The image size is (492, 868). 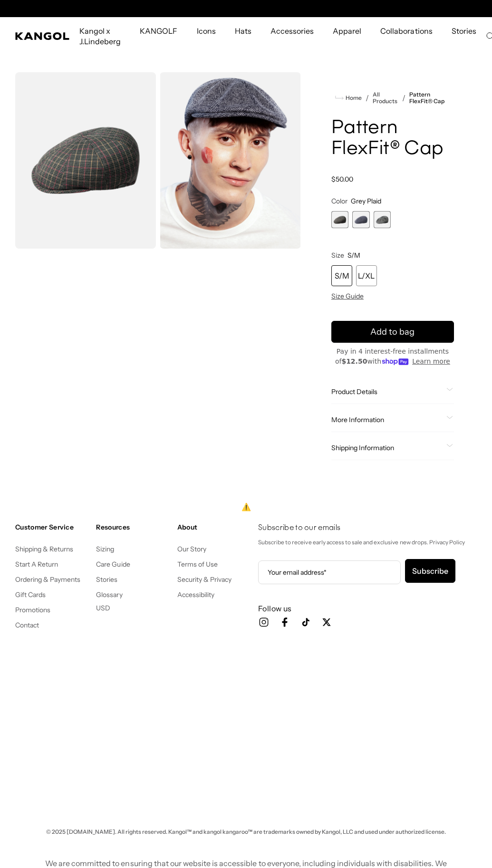 I want to click on h4: About, so click(x=214, y=527).